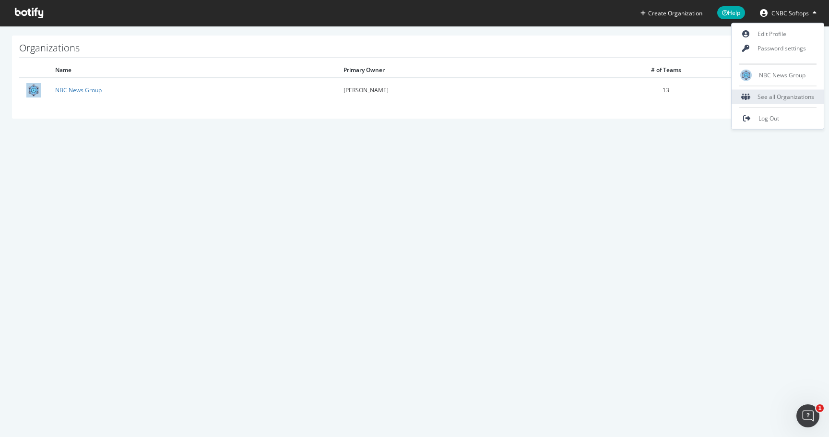 The width and height of the screenshot is (829, 437). What do you see at coordinates (782, 75) in the screenshot?
I see `span: NBC News Group` at bounding box center [782, 75].